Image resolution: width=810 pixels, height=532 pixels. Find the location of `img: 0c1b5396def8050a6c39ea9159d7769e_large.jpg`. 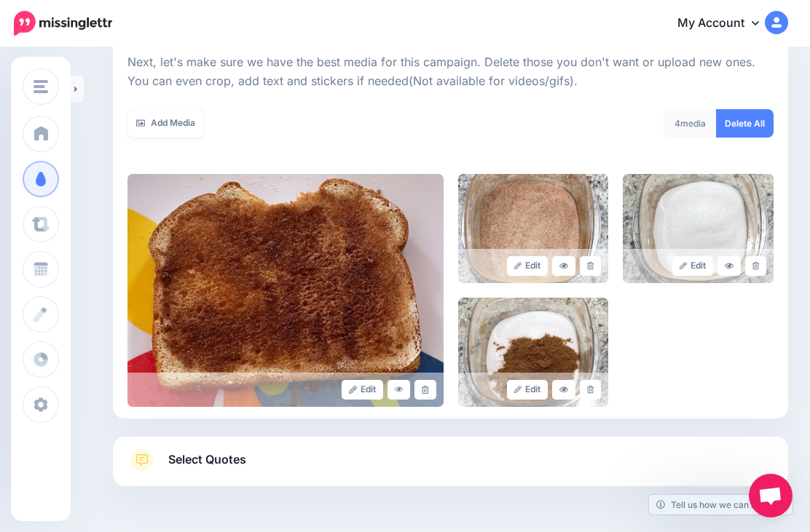

img: 0c1b5396def8050a6c39ea9159d7769e_large.jpg is located at coordinates (533, 352).